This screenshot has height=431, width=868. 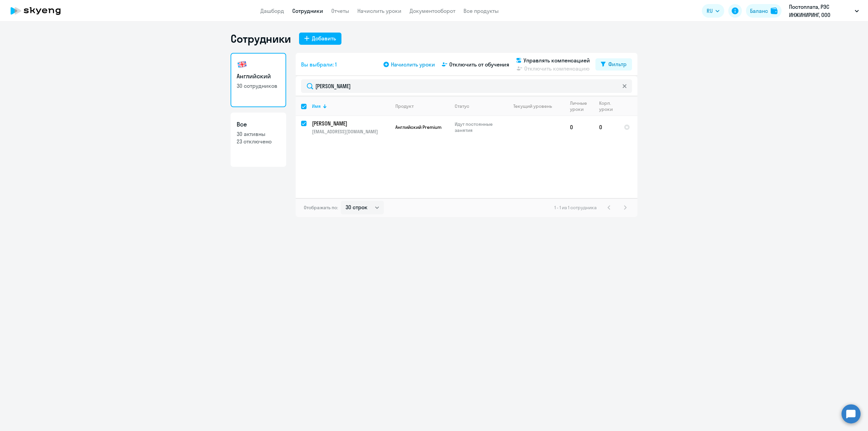 I want to click on a: Балансbalance, so click(x=764, y=11).